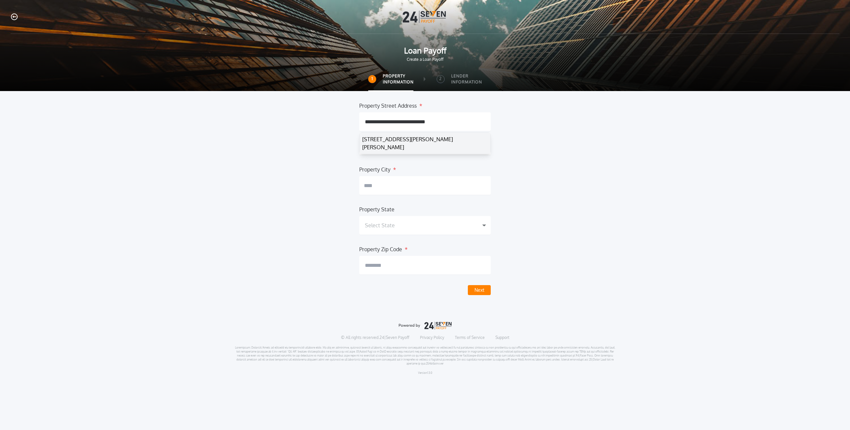 Image resolution: width=850 pixels, height=430 pixels. Describe the element at coordinates (425, 225) in the screenshot. I see `button: Select State` at that location.